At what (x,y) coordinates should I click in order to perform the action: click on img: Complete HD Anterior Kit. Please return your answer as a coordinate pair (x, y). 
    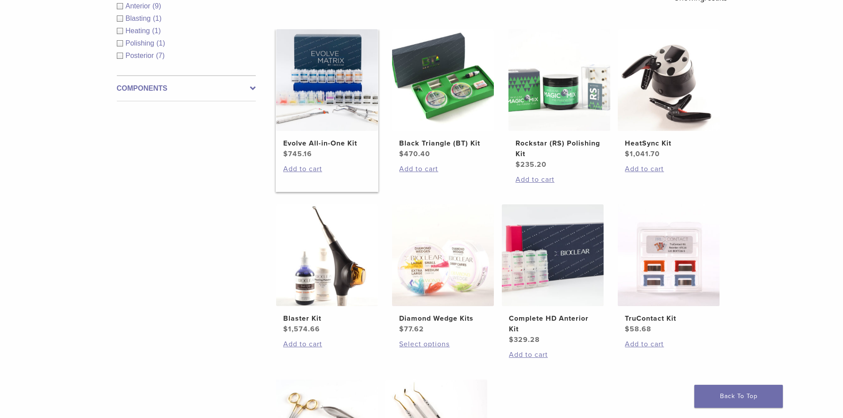
    Looking at the image, I should click on (553, 255).